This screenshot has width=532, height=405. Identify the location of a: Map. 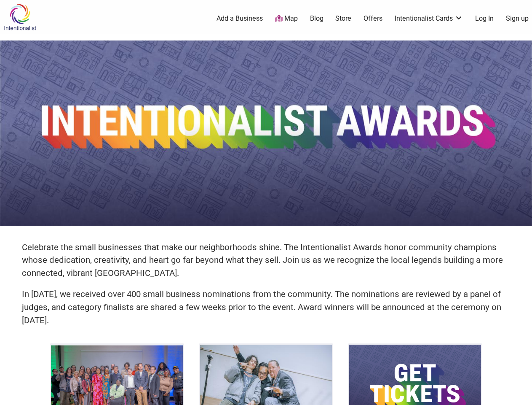
(286, 19).